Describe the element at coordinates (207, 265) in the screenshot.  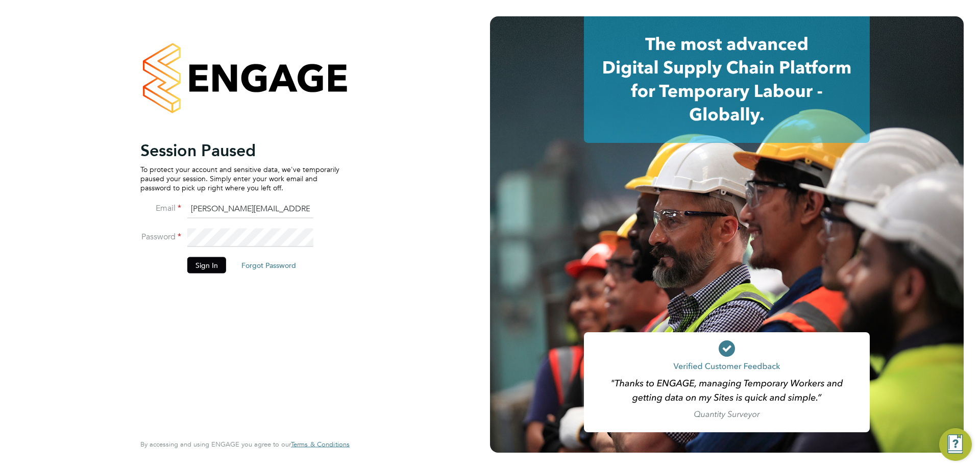
I see `button: Sign In` at that location.